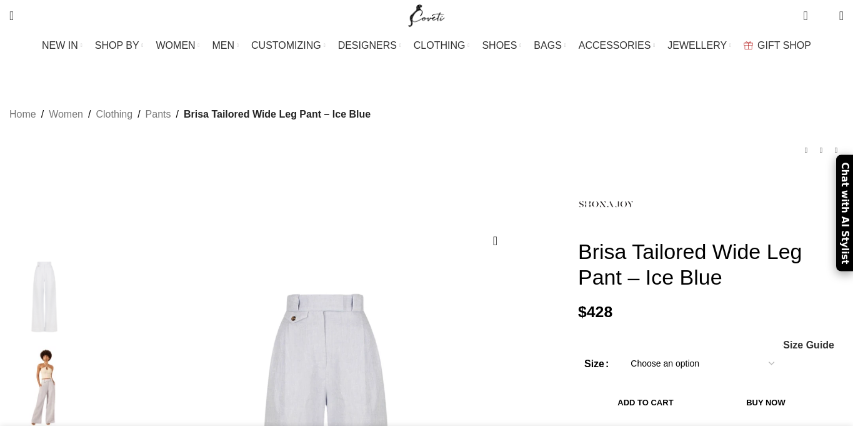 The image size is (853, 426). What do you see at coordinates (748, 45) in the screenshot?
I see `img: GiftBag` at bounding box center [748, 45].